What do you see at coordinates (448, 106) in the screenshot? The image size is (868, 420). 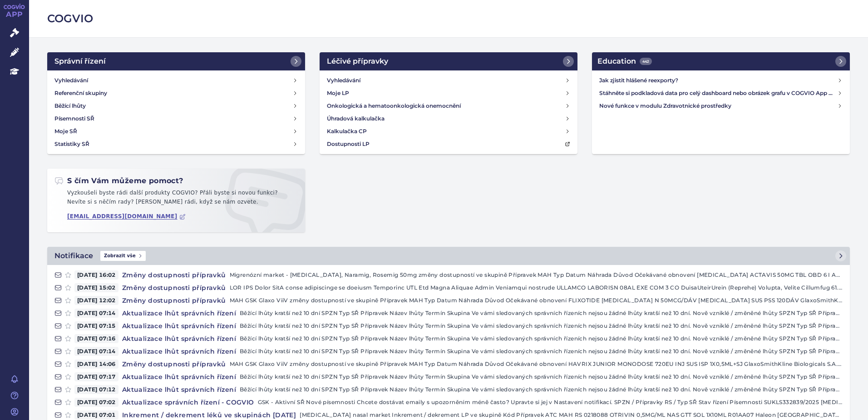 I see `a: Onkologická a hematoonkologická onemocnění` at bounding box center [448, 106].